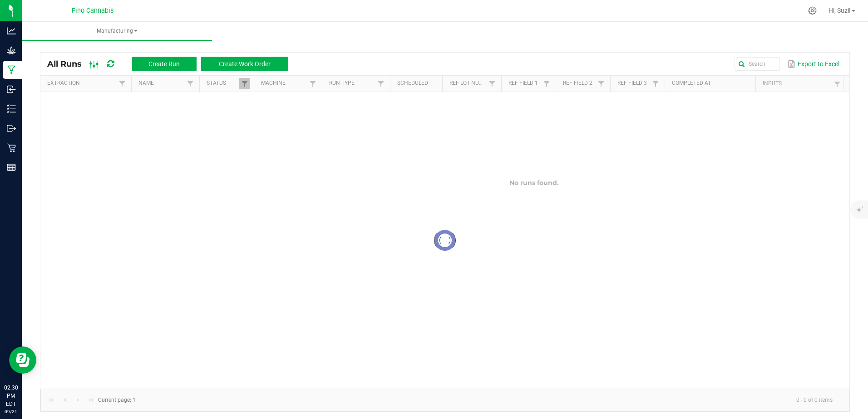  Describe the element at coordinates (11, 148) in the screenshot. I see `inline-svg: Retail` at that location.